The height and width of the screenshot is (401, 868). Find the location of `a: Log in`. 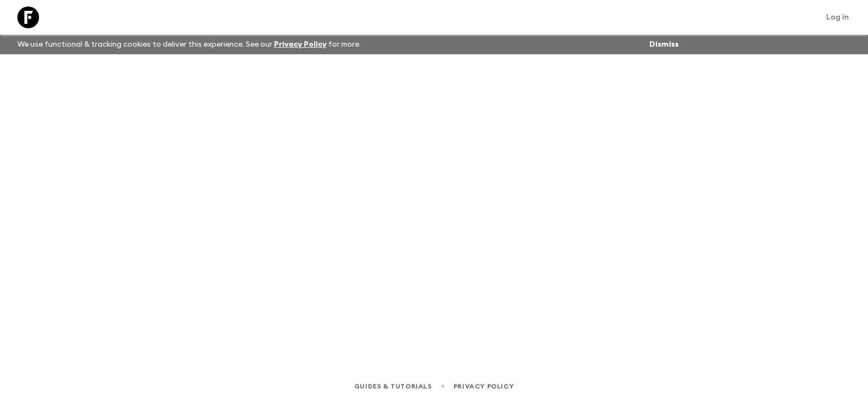

a: Log in is located at coordinates (838, 17).